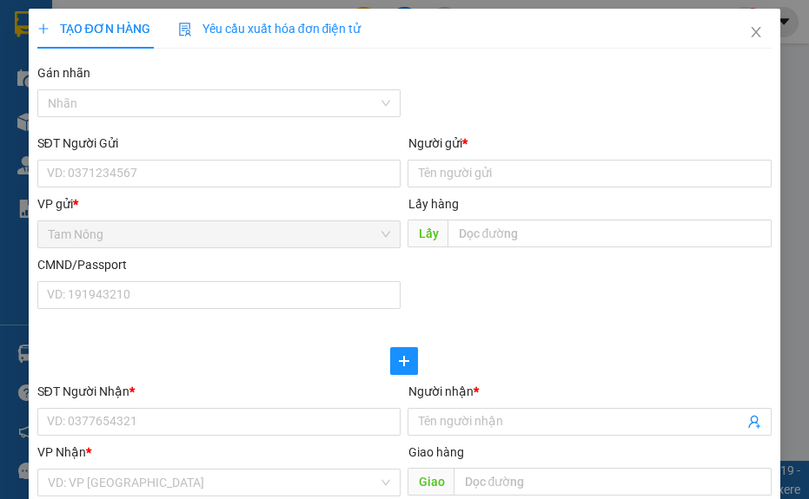 This screenshot has width=809, height=499. Describe the element at coordinates (219, 265) in the screenshot. I see `div: CMND/Passport` at that location.